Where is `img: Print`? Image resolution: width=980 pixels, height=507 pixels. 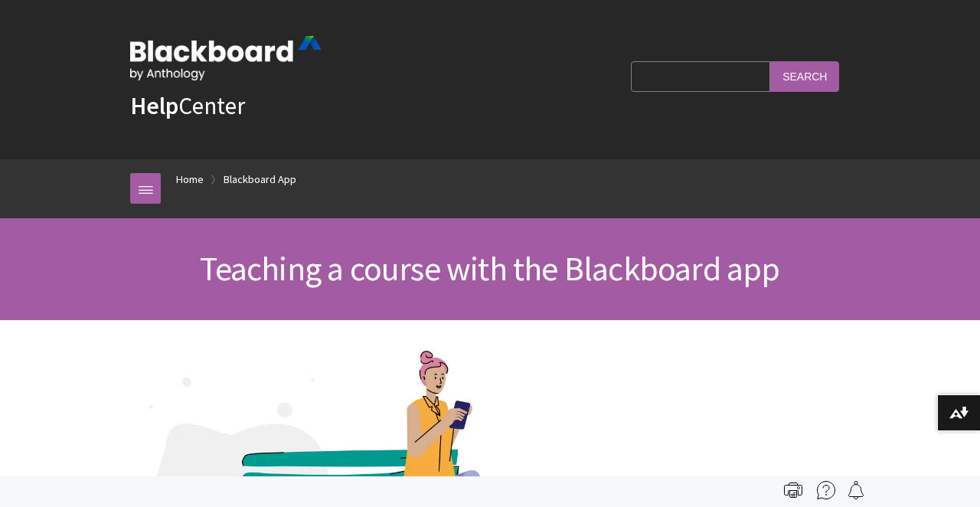
img: Print is located at coordinates (793, 489).